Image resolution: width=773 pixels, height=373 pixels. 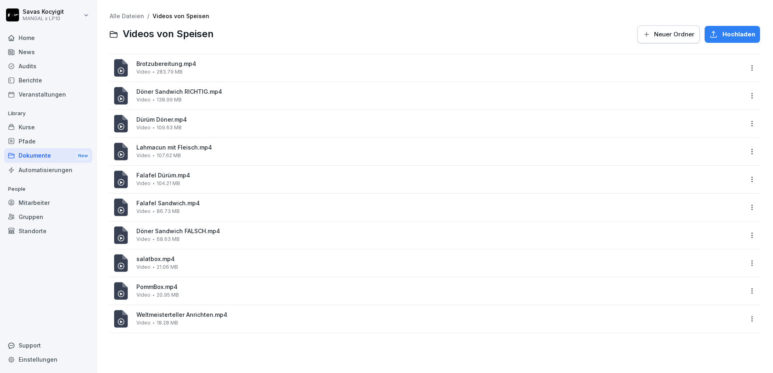 What do you see at coordinates (169, 156) in the screenshot?
I see `span: 107.62 MB` at bounding box center [169, 156].